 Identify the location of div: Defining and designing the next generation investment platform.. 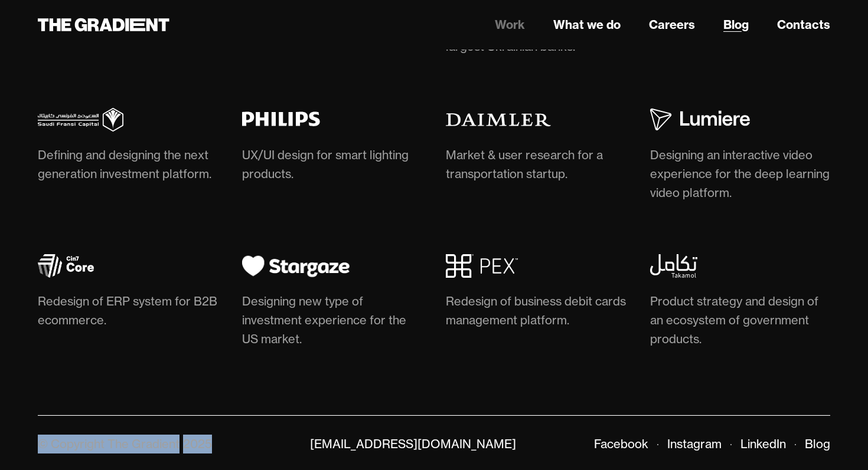
(128, 165).